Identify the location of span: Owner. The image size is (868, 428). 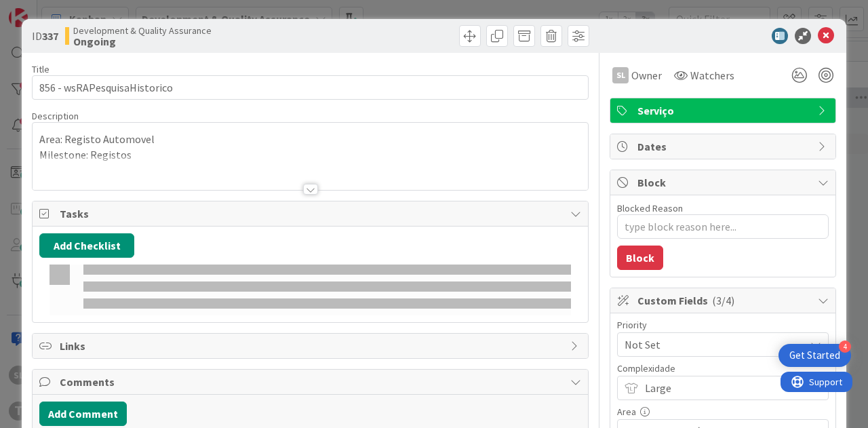
(646, 75).